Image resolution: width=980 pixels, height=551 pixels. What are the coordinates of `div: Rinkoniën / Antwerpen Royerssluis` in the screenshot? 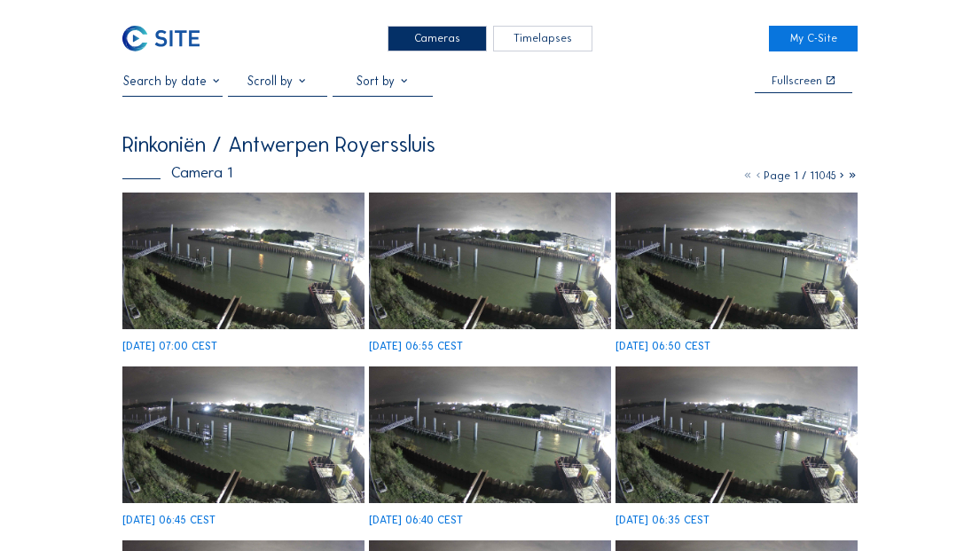 It's located at (279, 145).